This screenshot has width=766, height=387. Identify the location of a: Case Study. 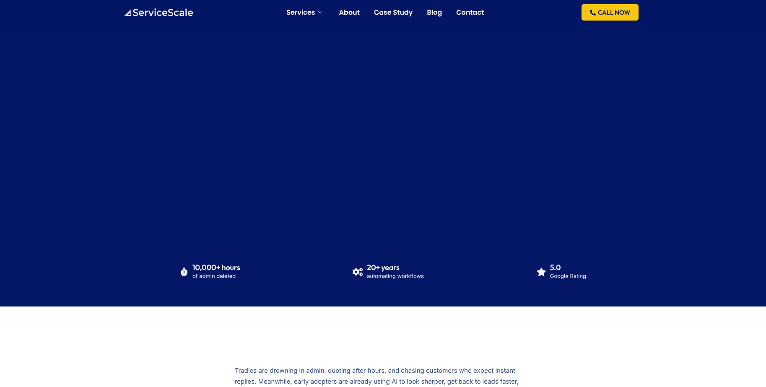
(393, 13).